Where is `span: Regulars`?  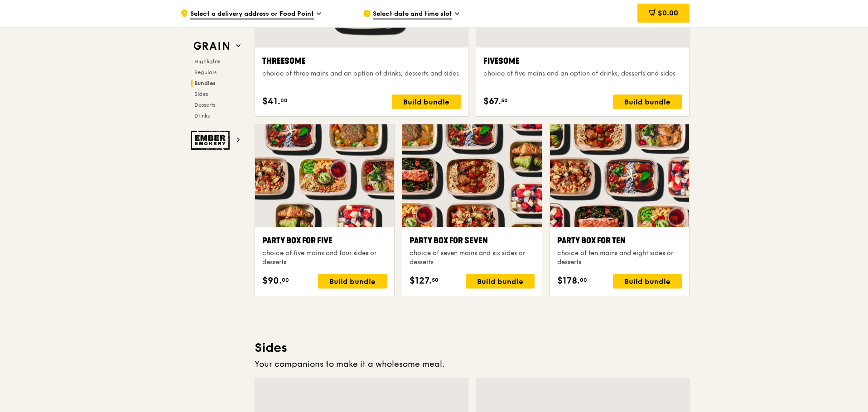
span: Regulars is located at coordinates (205, 73).